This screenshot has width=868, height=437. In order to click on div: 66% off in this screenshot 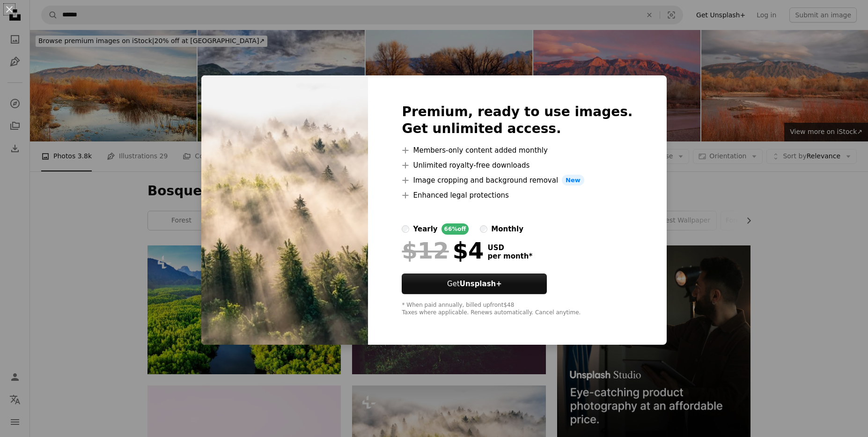, I will do `click(455, 229)`.